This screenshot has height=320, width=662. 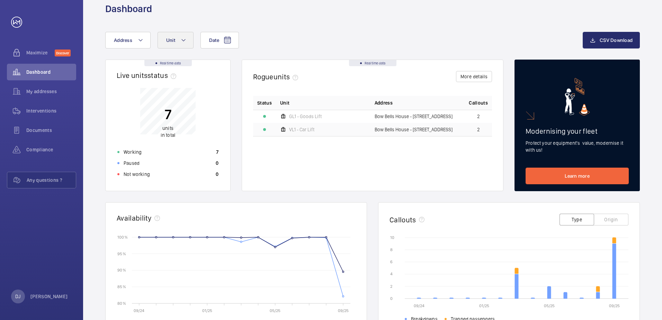 I want to click on h2: Live units, so click(x=148, y=75).